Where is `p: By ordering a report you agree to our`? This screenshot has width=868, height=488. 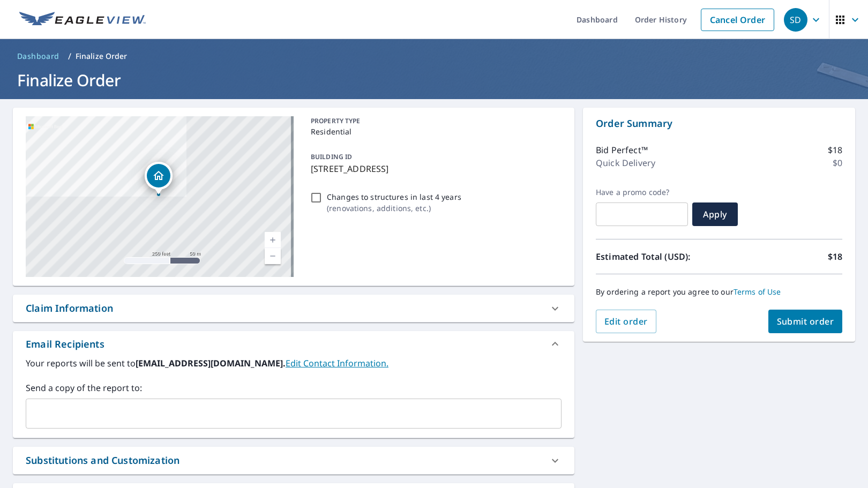 p: By ordering a report you agree to our is located at coordinates (719, 291).